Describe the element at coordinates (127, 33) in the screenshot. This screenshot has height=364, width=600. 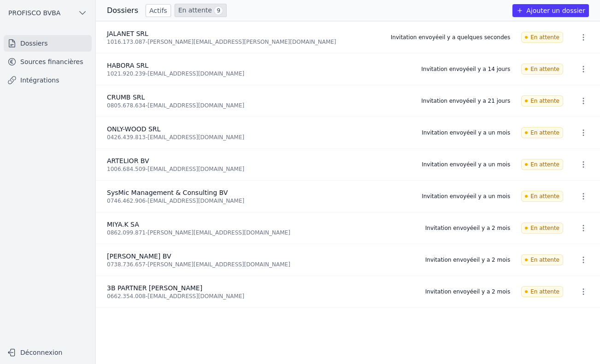
I see `span: JALANET SRL` at that location.